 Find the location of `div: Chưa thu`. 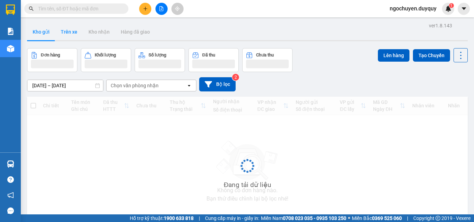

div: Chưa thu is located at coordinates (265, 55).